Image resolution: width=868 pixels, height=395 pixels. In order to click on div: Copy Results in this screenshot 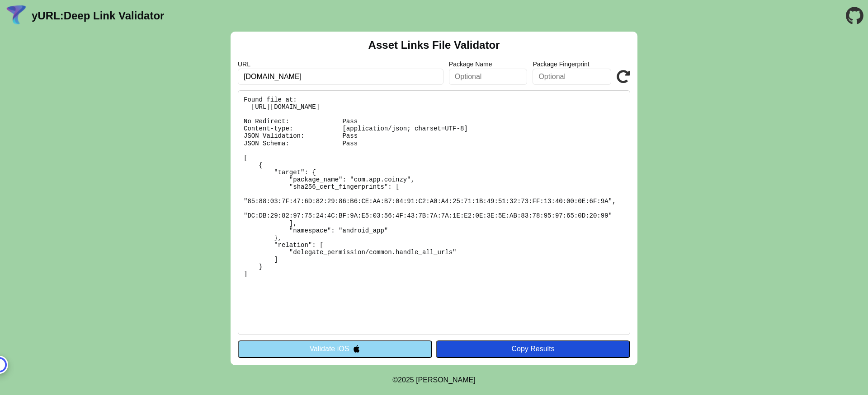, I will do `click(533, 349)`.